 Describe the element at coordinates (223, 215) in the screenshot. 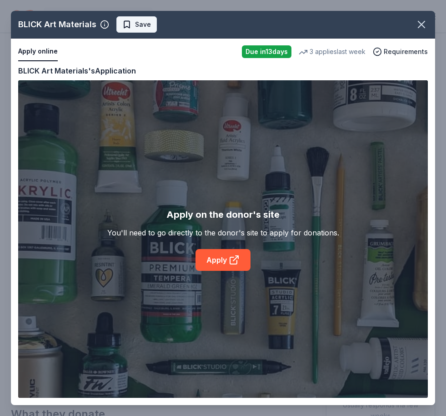

I see `div: Apply on the donor's site` at that location.